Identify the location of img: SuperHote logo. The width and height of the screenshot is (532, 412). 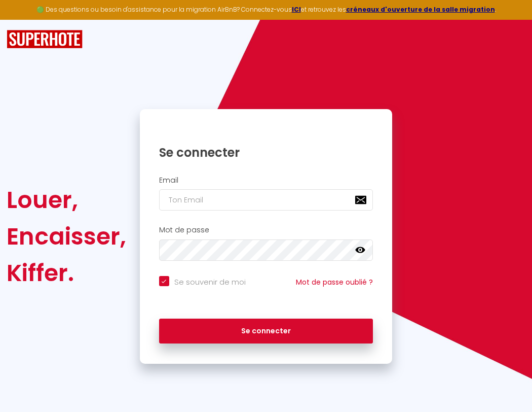
(44, 39).